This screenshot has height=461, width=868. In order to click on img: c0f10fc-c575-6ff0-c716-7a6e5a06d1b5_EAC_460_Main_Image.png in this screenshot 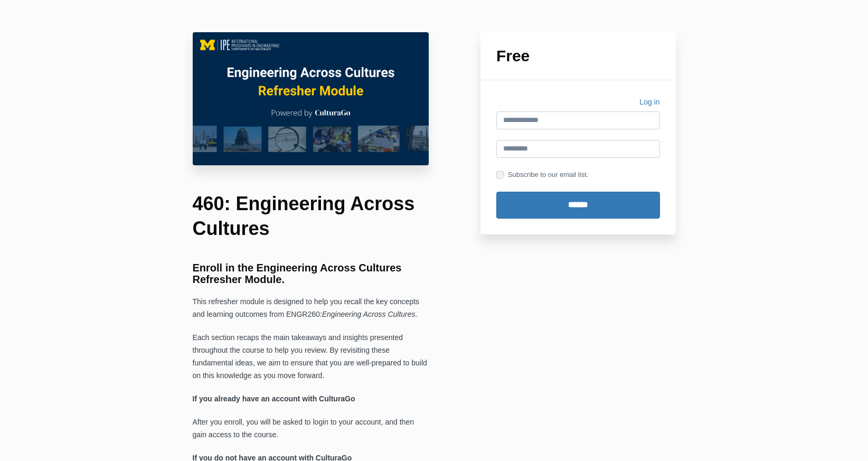, I will do `click(311, 99)`.